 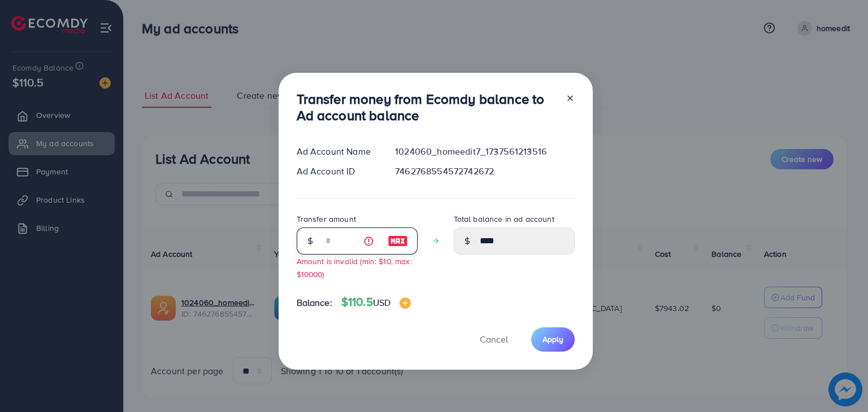 What do you see at coordinates (485, 171) in the screenshot?
I see `div: 7462768554572742672` at bounding box center [485, 171].